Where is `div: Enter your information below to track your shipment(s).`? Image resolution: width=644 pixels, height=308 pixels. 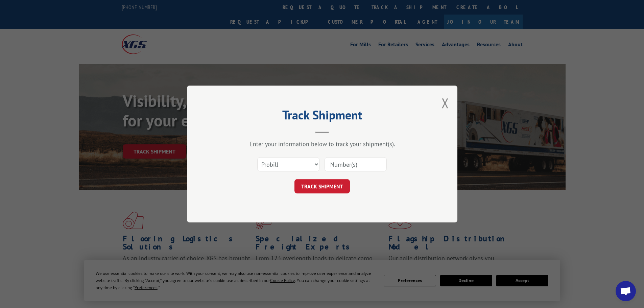 div: Enter your information below to track your shipment(s). is located at coordinates (322, 144).